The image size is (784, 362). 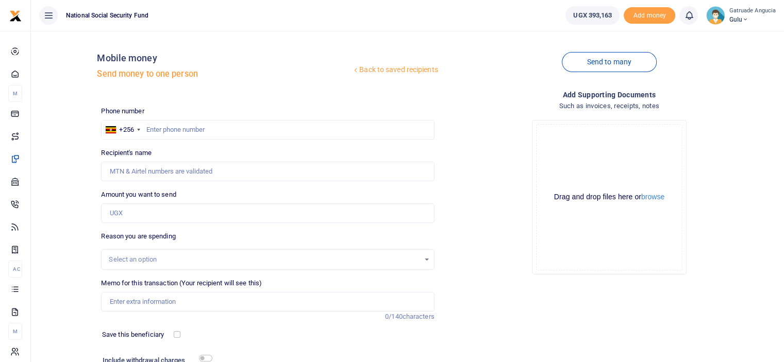 What do you see at coordinates (394, 316) in the screenshot?
I see `span: 0/140` at bounding box center [394, 316].